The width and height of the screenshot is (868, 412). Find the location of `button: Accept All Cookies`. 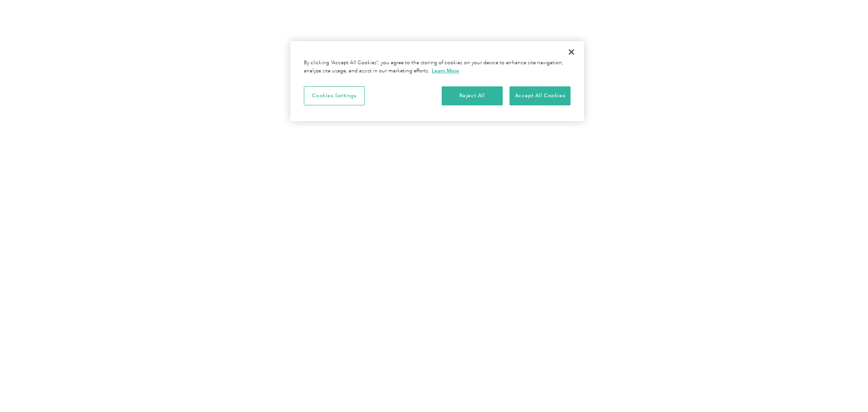

button: Accept All Cookies is located at coordinates (540, 96).